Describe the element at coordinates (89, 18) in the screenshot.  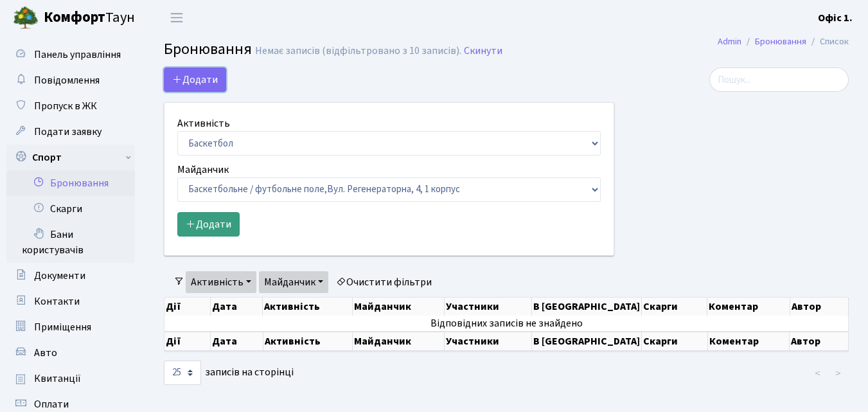
I see `span: Таун` at that location.